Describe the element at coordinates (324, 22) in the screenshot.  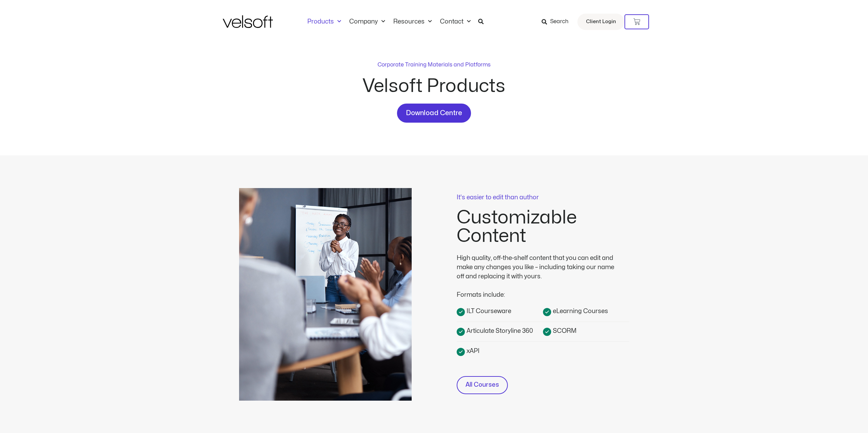
I see `a: ProductsMenu Toggle` at that location.